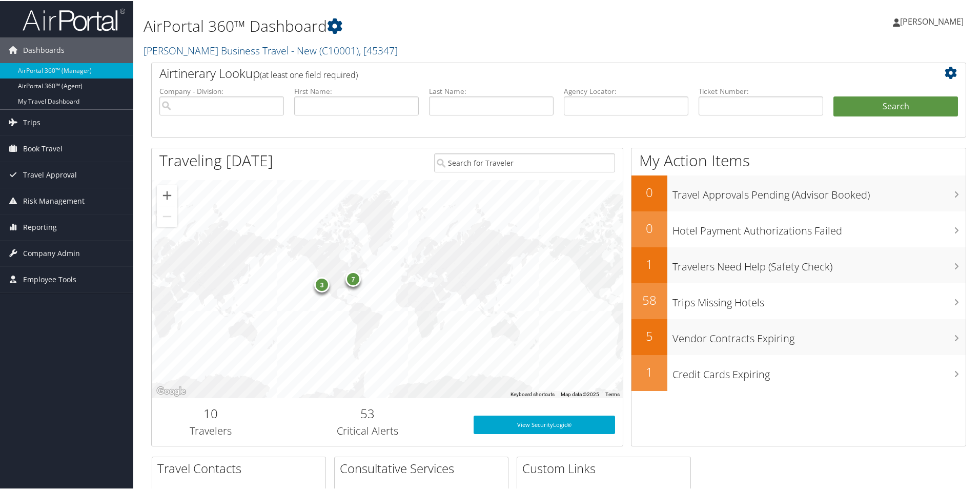 The height and width of the screenshot is (489, 980). Describe the element at coordinates (798, 193) in the screenshot. I see `a: 0Travel Approvals Pending (Advisor Booked)` at that location.